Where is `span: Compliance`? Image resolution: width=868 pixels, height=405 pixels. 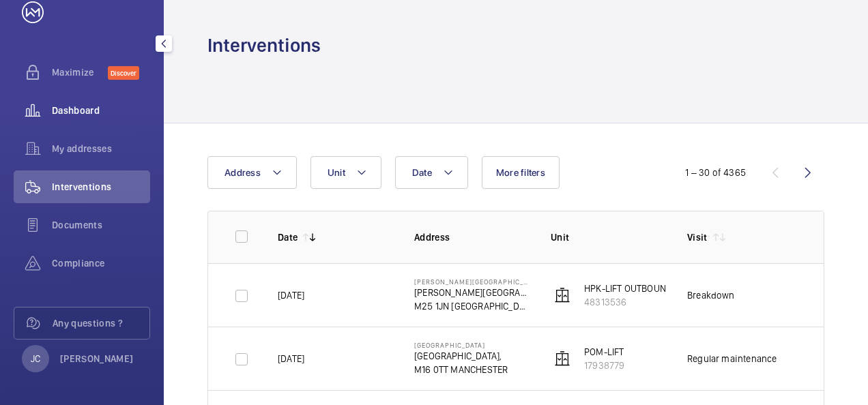
span: Compliance is located at coordinates (101, 263).